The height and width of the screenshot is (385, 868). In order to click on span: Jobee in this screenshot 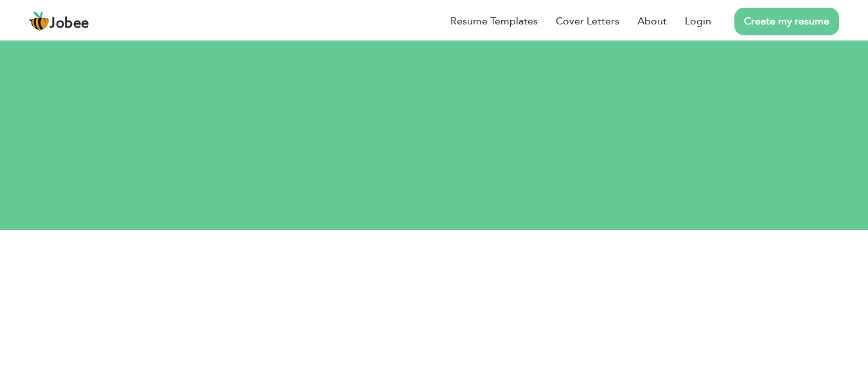, I will do `click(69, 24)`.